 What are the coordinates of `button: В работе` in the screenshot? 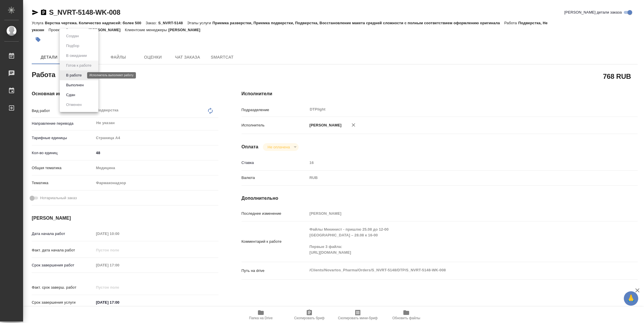 It's located at (74, 75).